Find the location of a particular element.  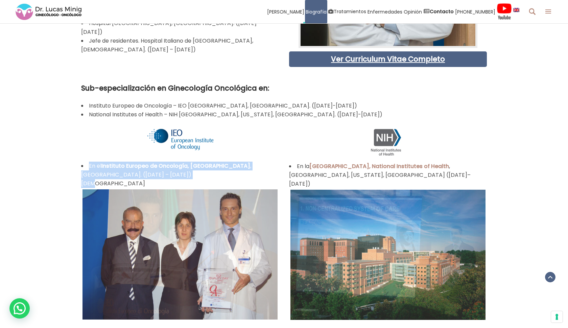

button: Sus preferencias de consentimiento para tecnologías de seguimiento is located at coordinates (557, 317).